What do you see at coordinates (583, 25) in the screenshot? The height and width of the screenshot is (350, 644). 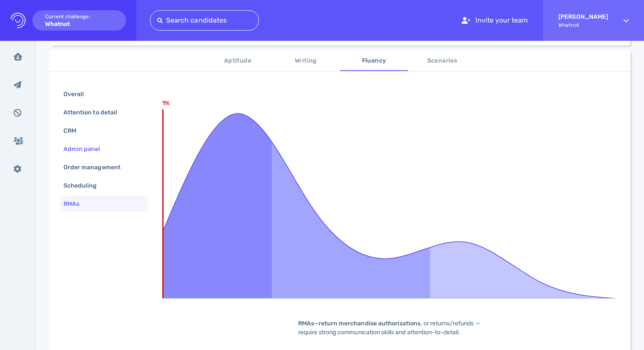 I see `span: Whatnot` at bounding box center [583, 25].